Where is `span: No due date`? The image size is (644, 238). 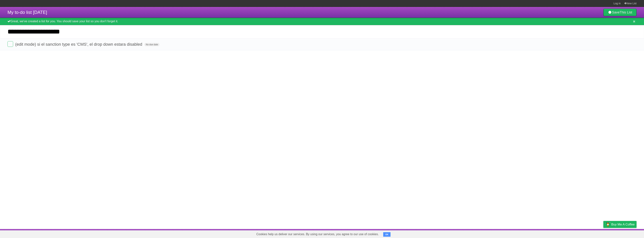
span: No due date is located at coordinates (152, 45).